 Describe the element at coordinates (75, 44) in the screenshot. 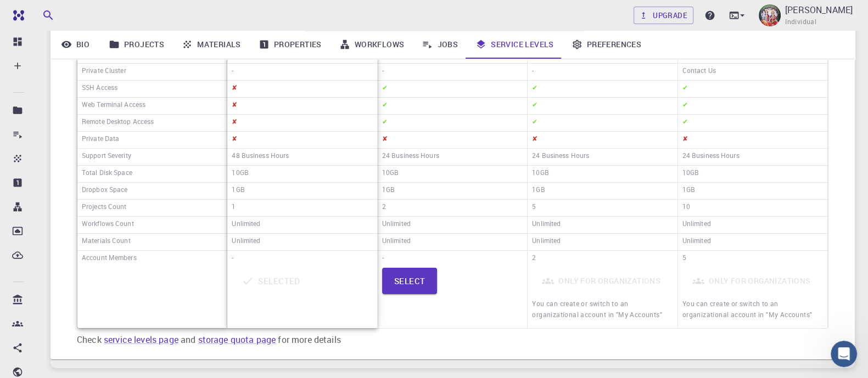

I see `a: Bio` at that location.